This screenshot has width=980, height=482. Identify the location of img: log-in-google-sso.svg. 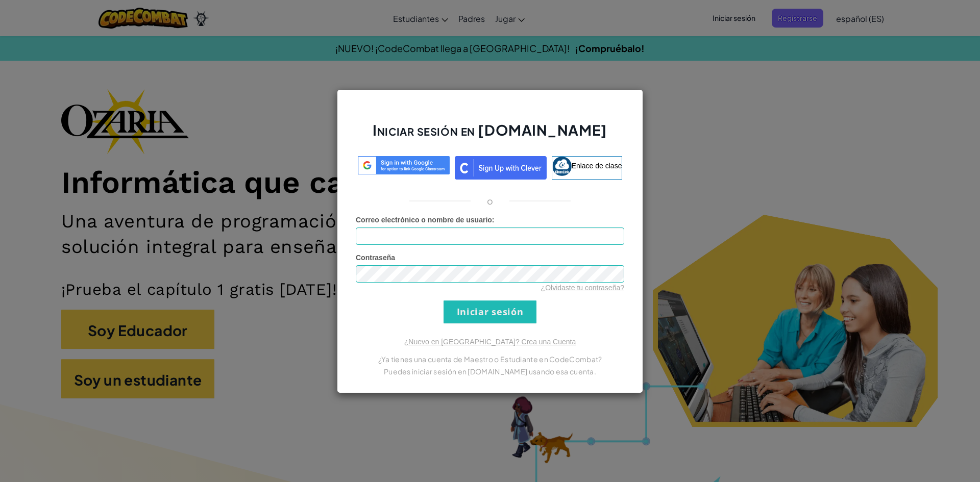
(403, 166).